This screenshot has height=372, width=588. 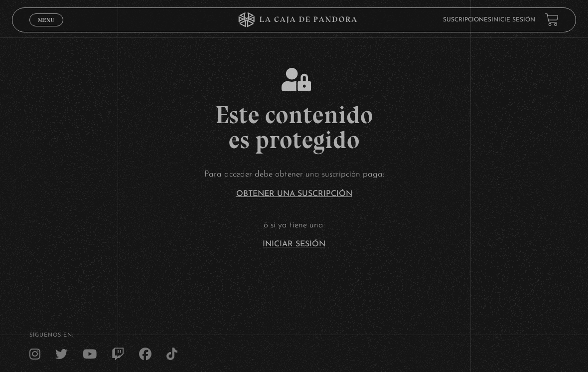 I want to click on span: Menu, so click(x=46, y=20).